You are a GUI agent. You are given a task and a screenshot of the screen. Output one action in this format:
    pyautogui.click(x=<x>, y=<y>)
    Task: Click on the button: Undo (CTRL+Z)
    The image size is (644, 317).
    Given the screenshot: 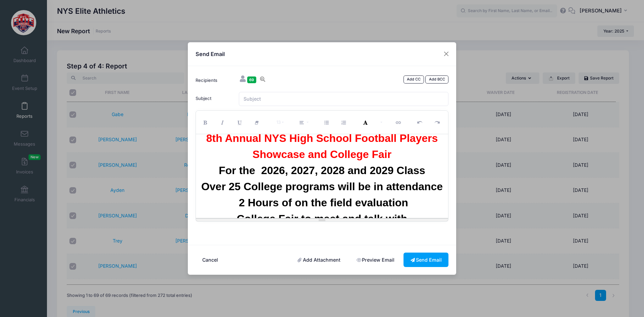 What is the action you would take?
    pyautogui.click(x=421, y=122)
    